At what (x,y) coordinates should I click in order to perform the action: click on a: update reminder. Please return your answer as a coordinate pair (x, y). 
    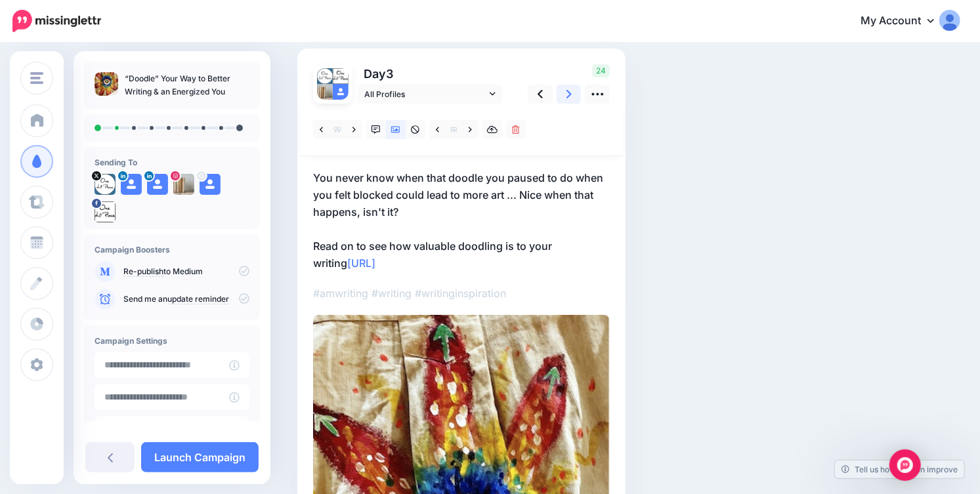
    Looking at the image, I should click on (199, 299).